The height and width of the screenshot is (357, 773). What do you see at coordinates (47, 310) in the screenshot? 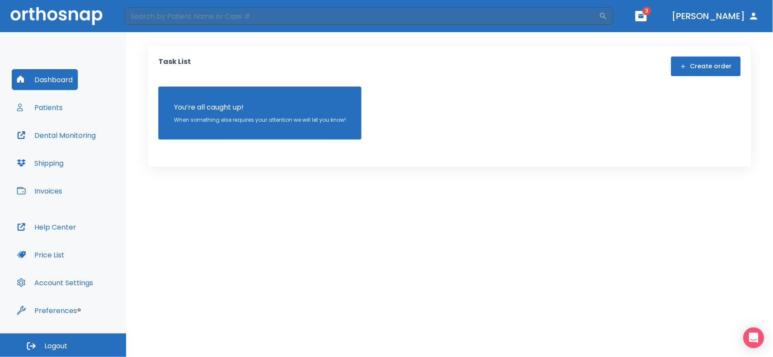
I see `a: Preferences` at bounding box center [47, 310].